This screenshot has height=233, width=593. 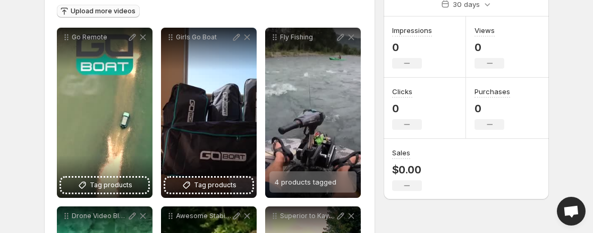 What do you see at coordinates (204, 37) in the screenshot?
I see `p: Girls Go Boat` at bounding box center [204, 37].